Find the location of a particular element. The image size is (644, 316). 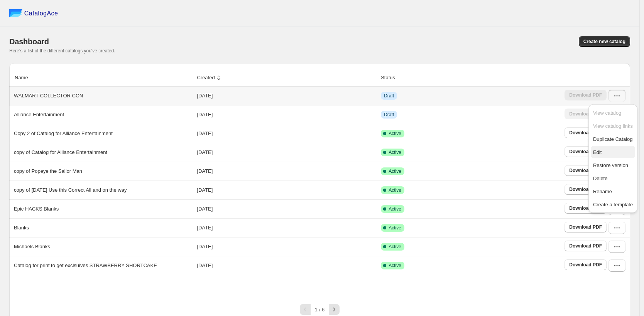

img: catalog ace is located at coordinates (16, 13).